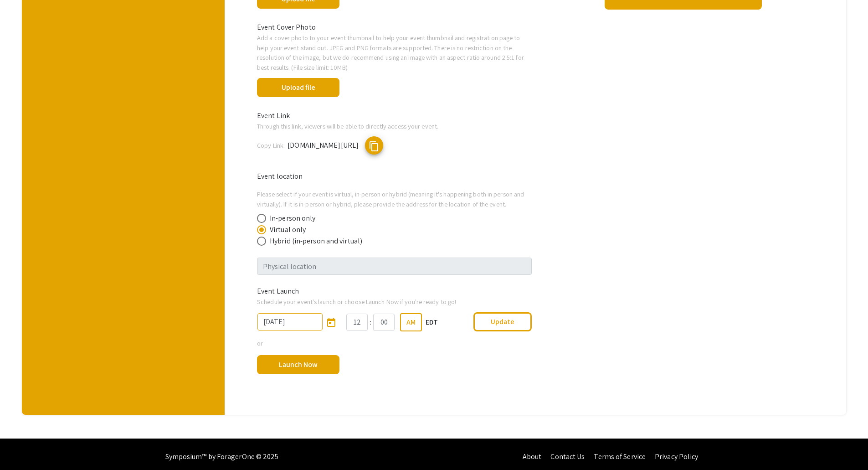  Describe the element at coordinates (394, 116) in the screenshot. I see `div: Event Link` at that location.